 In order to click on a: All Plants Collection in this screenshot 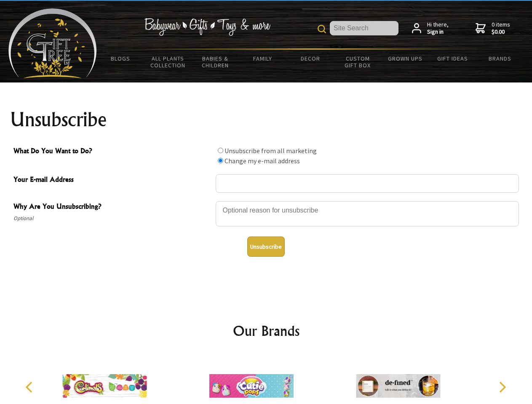, I will do `click(168, 62)`.